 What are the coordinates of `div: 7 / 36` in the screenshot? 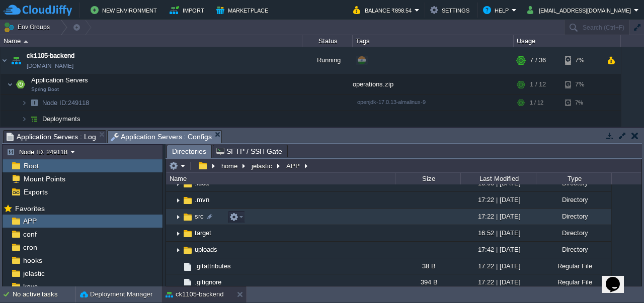 It's located at (538, 60).